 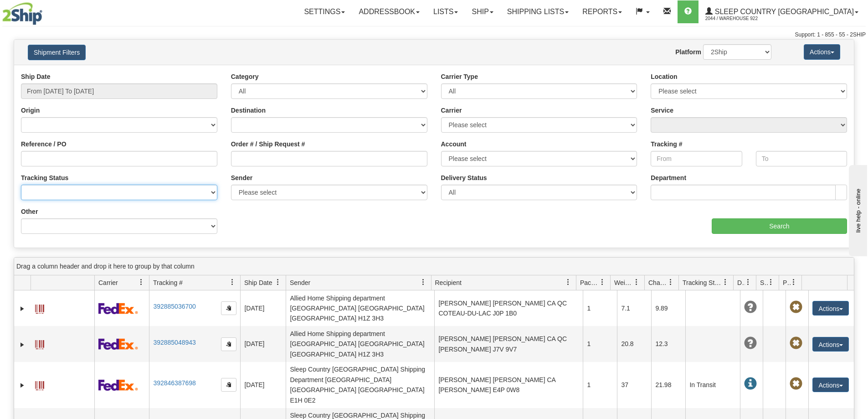 What do you see at coordinates (57, 53) in the screenshot?
I see `button: Shipment Filters` at bounding box center [57, 53].